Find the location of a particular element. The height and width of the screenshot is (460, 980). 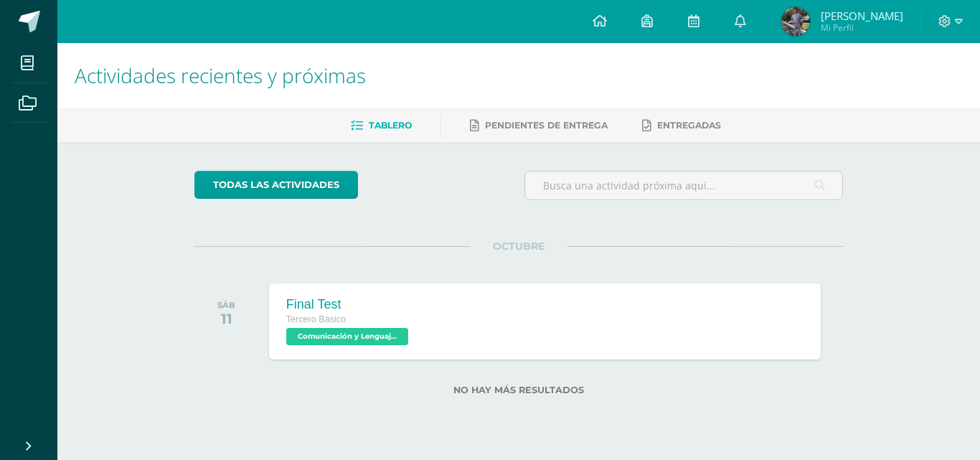

a: Entregadas is located at coordinates (682, 125).